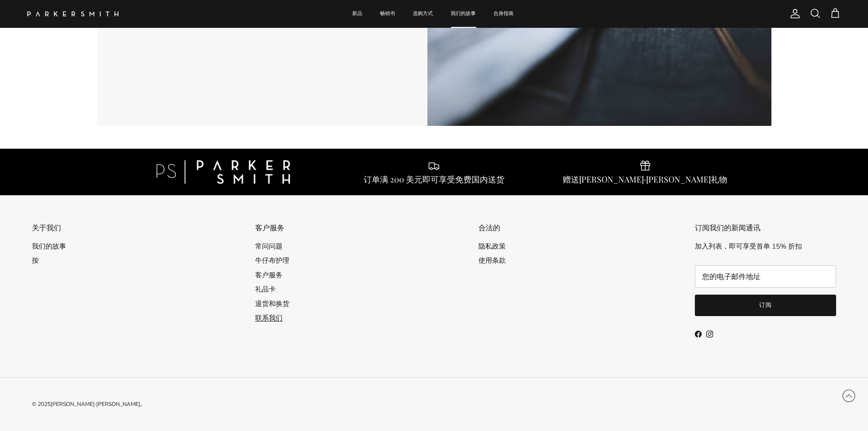 This screenshot has width=868, height=431. What do you see at coordinates (35, 260) in the screenshot?
I see `font: 按` at bounding box center [35, 260].